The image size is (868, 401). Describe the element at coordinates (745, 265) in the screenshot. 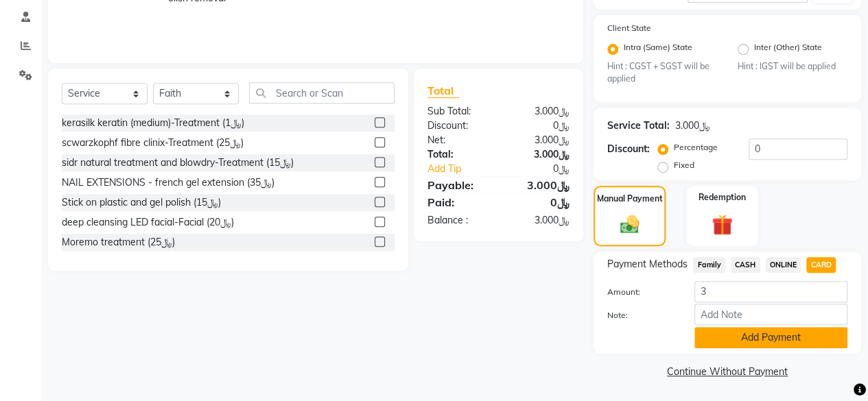

I see `span: CASH` at that location.